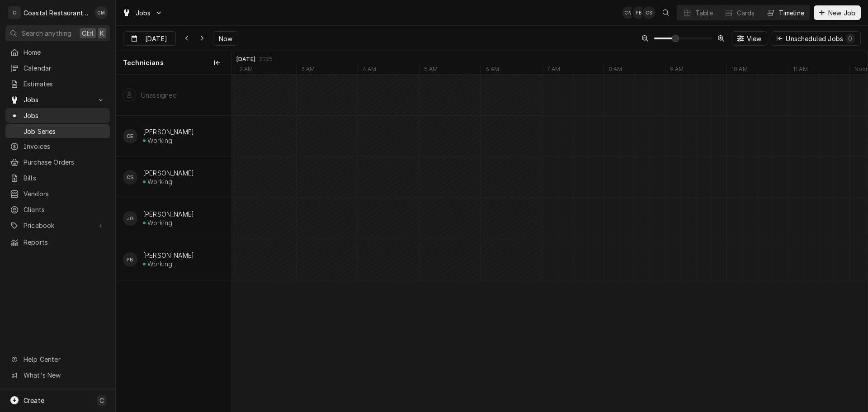  What do you see at coordinates (266, 59) in the screenshot?
I see `div: 2025` at bounding box center [266, 59].